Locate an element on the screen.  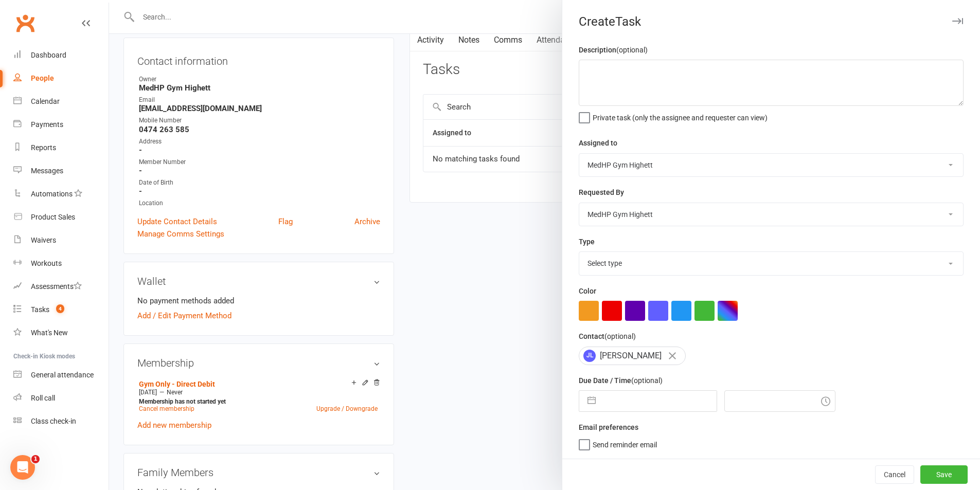
div: Class check-in is located at coordinates (54, 421).